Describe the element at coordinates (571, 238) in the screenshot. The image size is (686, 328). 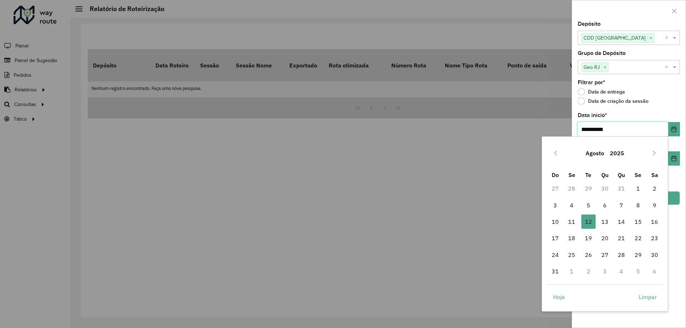
I see `span: 18` at that location.